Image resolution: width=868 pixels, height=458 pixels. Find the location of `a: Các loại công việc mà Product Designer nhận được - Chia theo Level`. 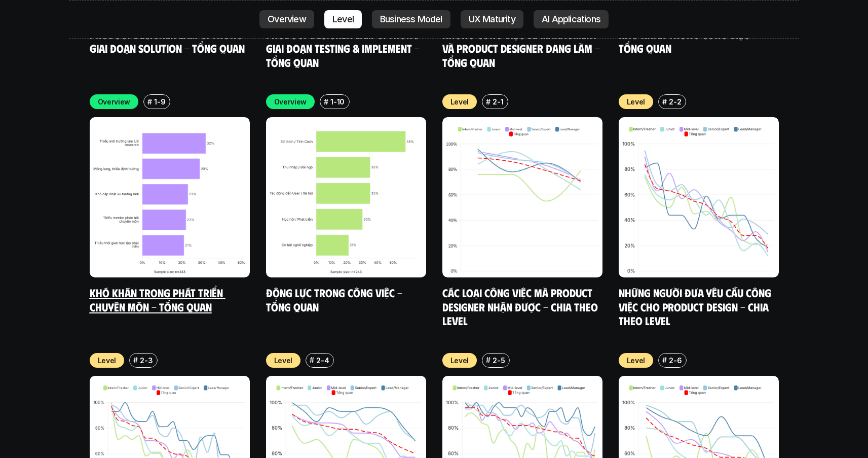

a: Các loại công việc mà Product Designer nhận được - Chia theo Level is located at coordinates (522, 307).